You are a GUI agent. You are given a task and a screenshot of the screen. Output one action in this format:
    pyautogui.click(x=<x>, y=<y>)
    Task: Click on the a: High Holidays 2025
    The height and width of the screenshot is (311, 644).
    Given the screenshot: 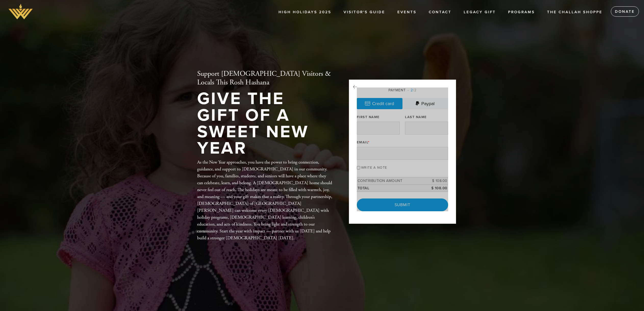 What is the action you would take?
    pyautogui.click(x=305, y=12)
    